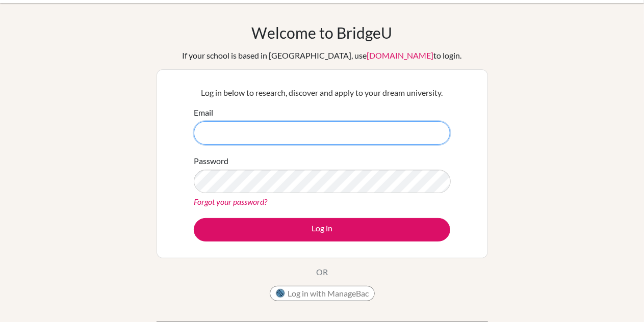 The width and height of the screenshot is (644, 322). I want to click on button: Log in with ManageBac, so click(322, 293).